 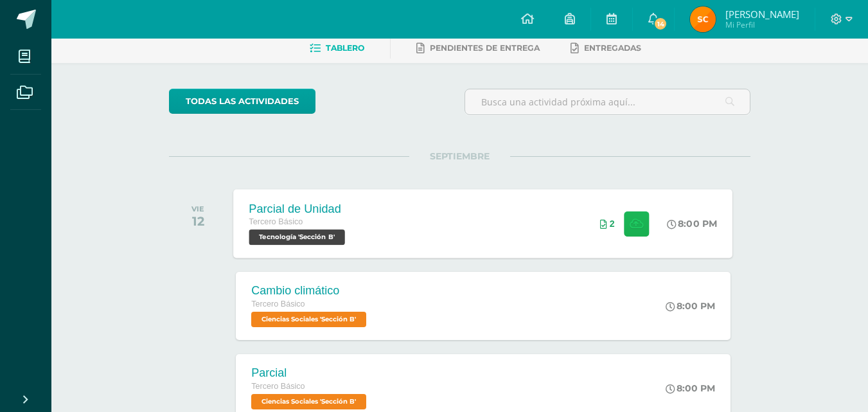 What do you see at coordinates (607, 224) in the screenshot?
I see `div: Archivos entregados` at bounding box center [607, 224].